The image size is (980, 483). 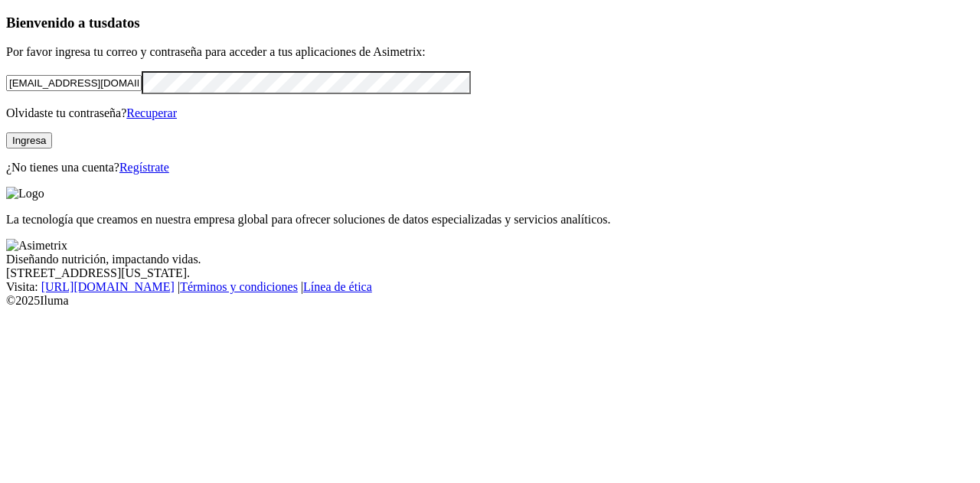 I want to click on a: Regístrate, so click(x=144, y=167).